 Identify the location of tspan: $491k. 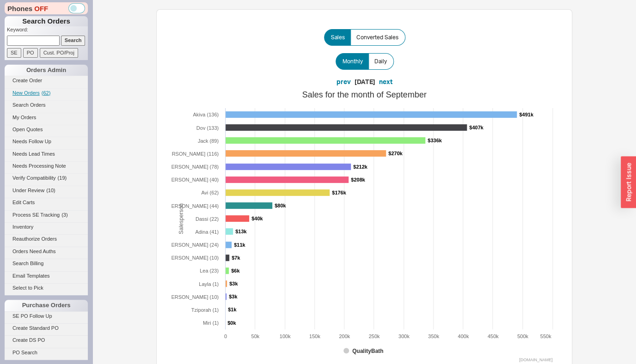
(526, 114).